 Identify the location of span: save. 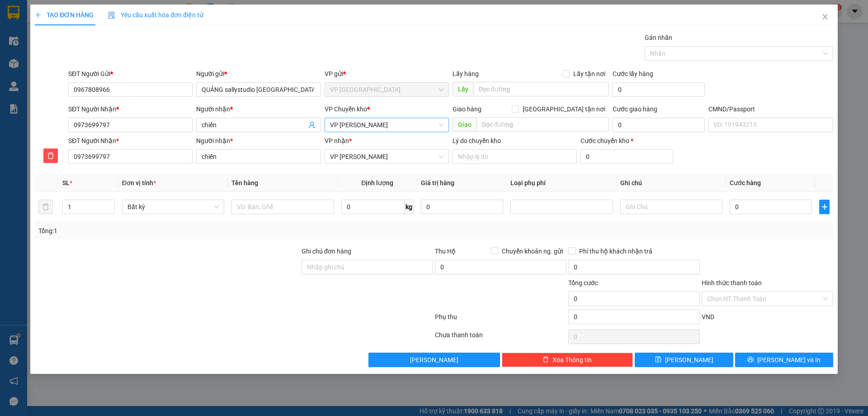
(658, 360).